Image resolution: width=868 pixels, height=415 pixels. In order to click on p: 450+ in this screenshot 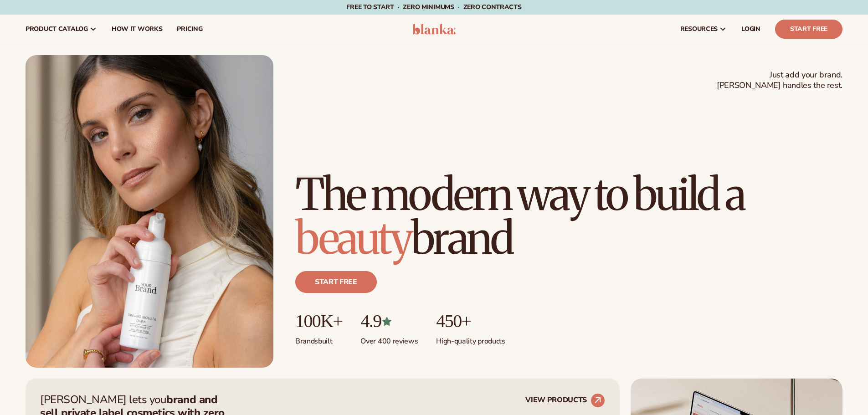, I will do `click(470, 321)`.